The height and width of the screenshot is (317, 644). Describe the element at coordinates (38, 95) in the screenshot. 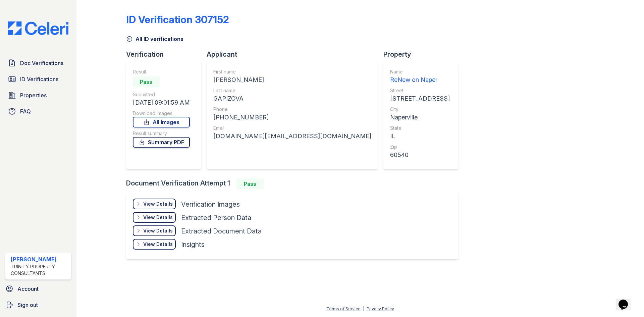

I see `a: Properties` at that location.